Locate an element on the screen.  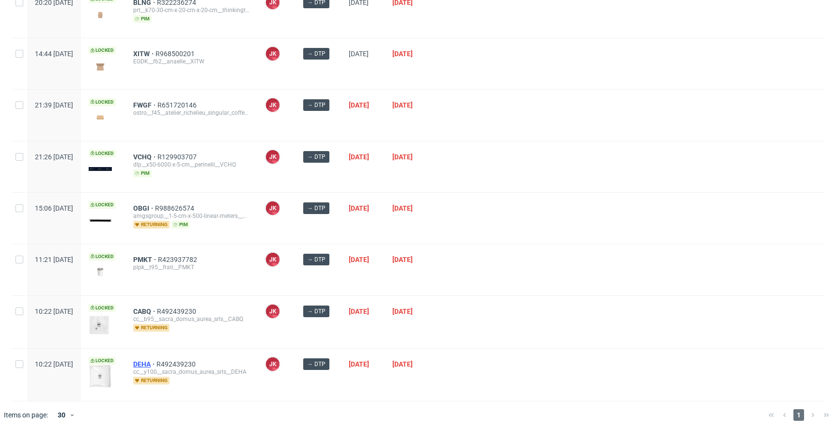
span: VCHQ is located at coordinates (145, 157).